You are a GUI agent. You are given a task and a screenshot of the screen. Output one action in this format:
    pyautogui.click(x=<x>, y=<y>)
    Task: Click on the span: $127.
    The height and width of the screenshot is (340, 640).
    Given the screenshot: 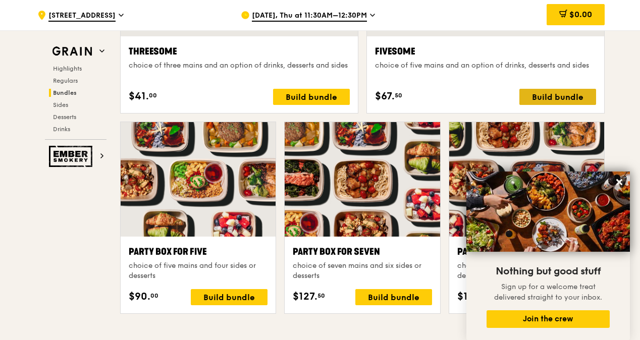 What is the action you would take?
    pyautogui.click(x=305, y=297)
    